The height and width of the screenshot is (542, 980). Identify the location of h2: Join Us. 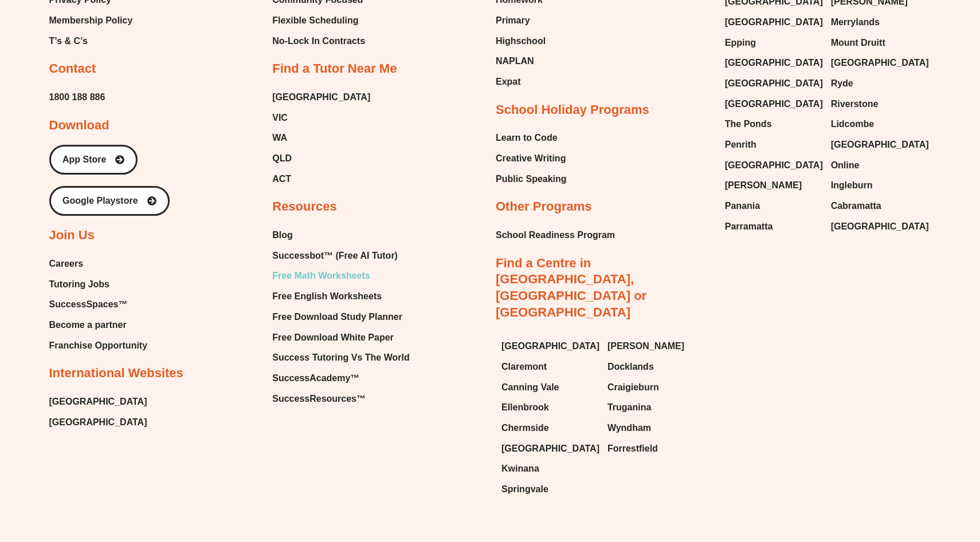
(71, 236).